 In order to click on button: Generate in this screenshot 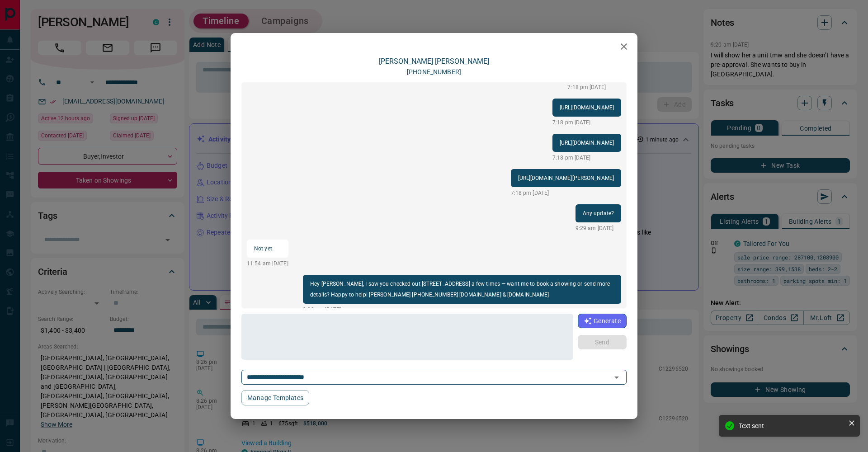, I will do `click(602, 321)`.